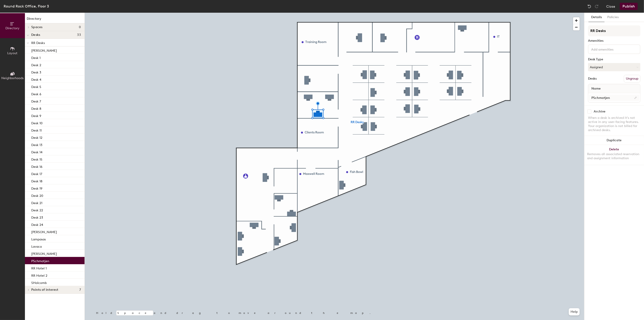 The image size is (644, 320). What do you see at coordinates (37, 152) in the screenshot?
I see `p: Desk 14` at bounding box center [37, 152].